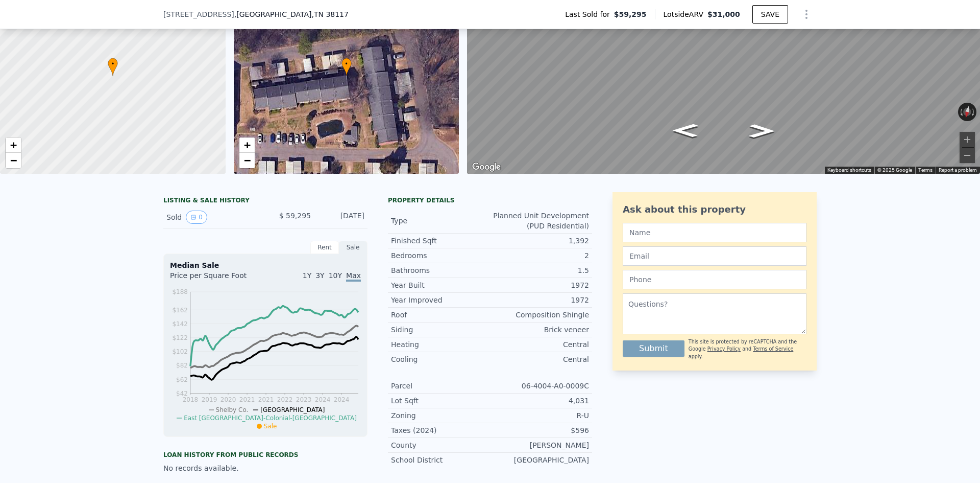 The height and width of the screenshot is (483, 980). What do you see at coordinates (196, 217) in the screenshot?
I see `button: View historical data` at bounding box center [196, 217].